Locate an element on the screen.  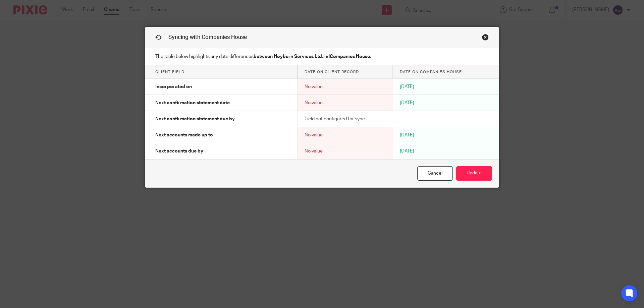
td: Incorporated on is located at coordinates (221, 87).